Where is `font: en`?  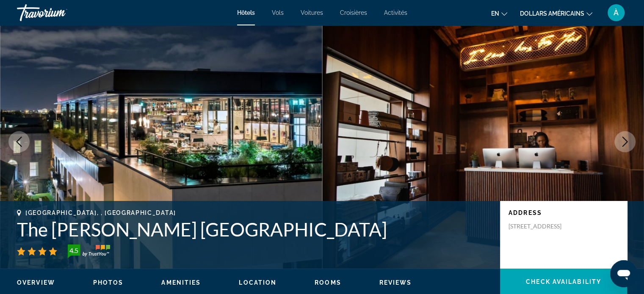 font: en is located at coordinates (495, 14).